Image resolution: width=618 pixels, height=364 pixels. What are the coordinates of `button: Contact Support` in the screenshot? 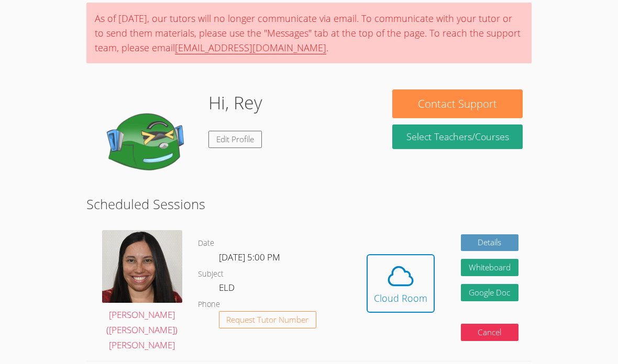 It's located at (457, 104).